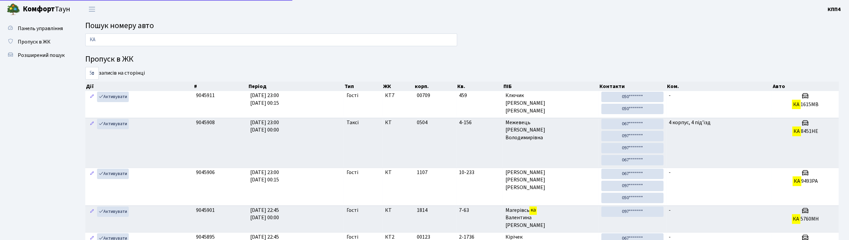 The height and width of the screenshot is (240, 849). What do you see at coordinates (92, 73) in the screenshot?
I see `select: записів на сторінці` at bounding box center [92, 73].